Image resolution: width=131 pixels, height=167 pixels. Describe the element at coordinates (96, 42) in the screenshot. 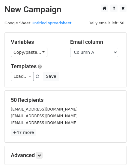

I see `h5: Email column` at that location.